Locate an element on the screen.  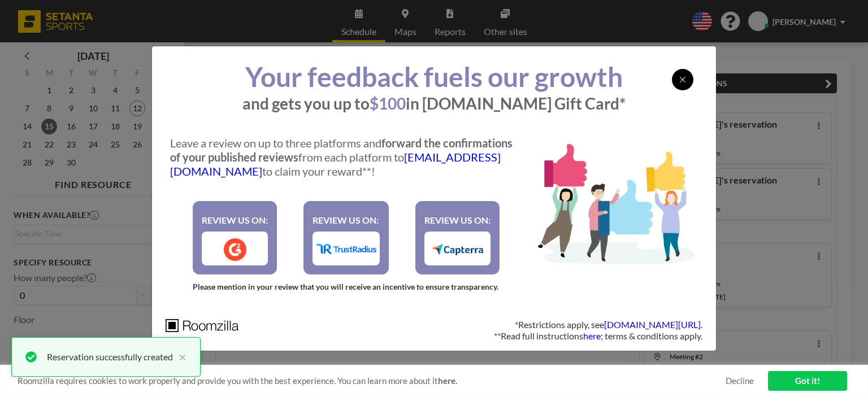
img: trustRadius.81b617c5.png is located at coordinates (347, 249).